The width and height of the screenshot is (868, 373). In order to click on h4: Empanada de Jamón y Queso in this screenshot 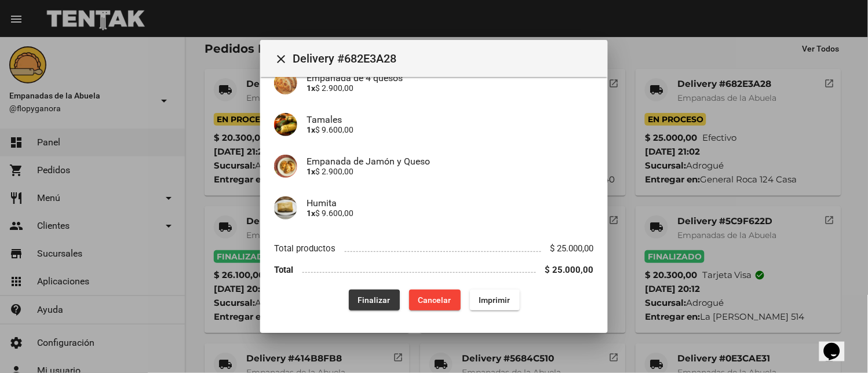, I will do `click(450, 161)`.